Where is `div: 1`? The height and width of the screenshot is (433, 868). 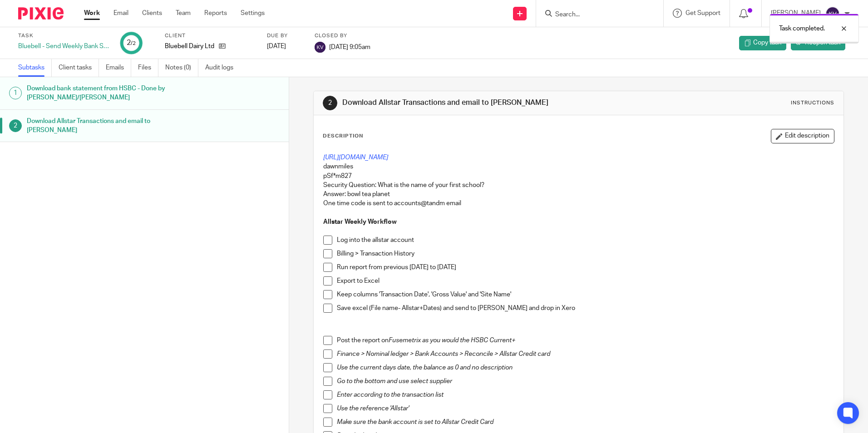 div: 1 is located at coordinates (15, 93).